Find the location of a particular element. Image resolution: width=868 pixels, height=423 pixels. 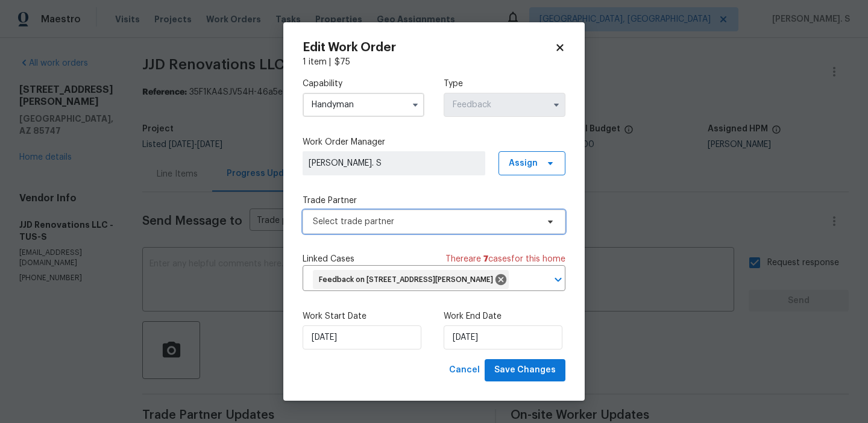

label: Type is located at coordinates (505, 84).